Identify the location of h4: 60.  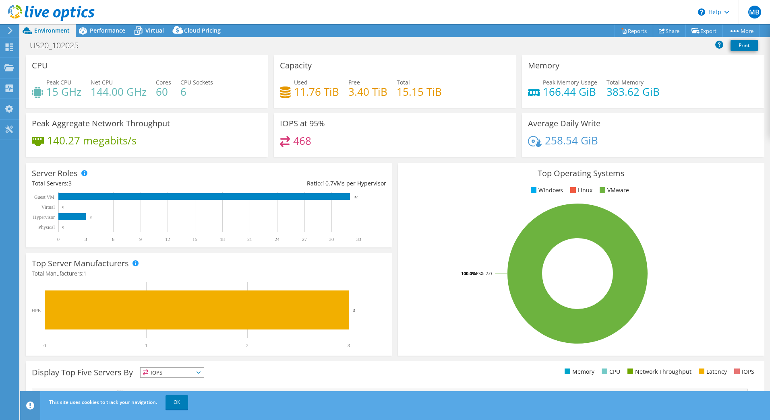
(163, 92).